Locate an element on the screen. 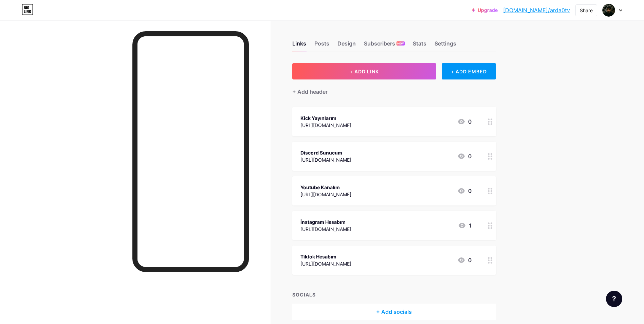 This screenshot has height=324, width=644. div: Subscribers is located at coordinates (384, 45).